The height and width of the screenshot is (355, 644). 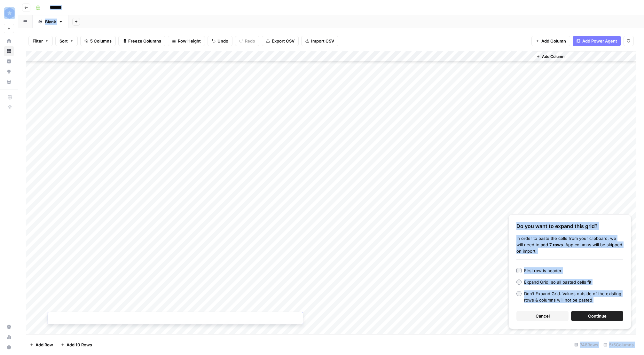 I want to click on button: Export CSV, so click(x=280, y=41).